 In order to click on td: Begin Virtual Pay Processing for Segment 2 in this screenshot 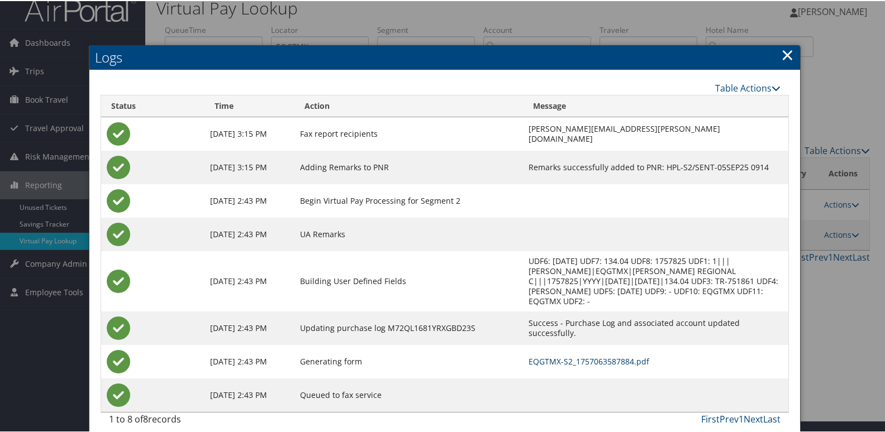, I will do `click(408, 200)`.